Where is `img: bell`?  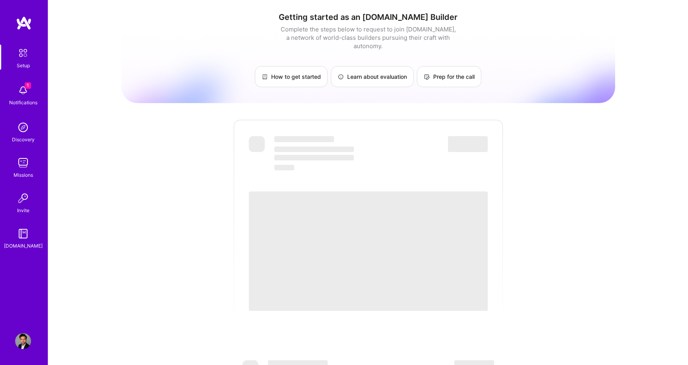 img: bell is located at coordinates (23, 90).